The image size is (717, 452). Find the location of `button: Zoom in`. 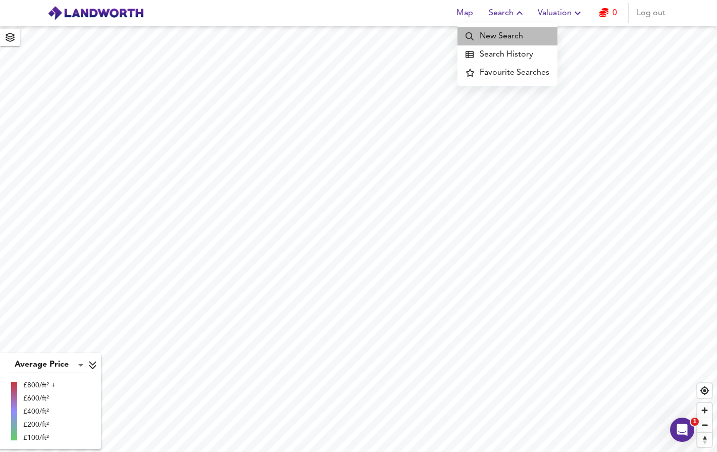

button: Zoom in is located at coordinates (704, 410).